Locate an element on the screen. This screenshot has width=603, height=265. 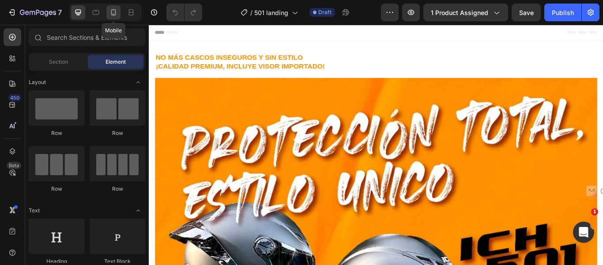
div: Beta is located at coordinates (14, 165).